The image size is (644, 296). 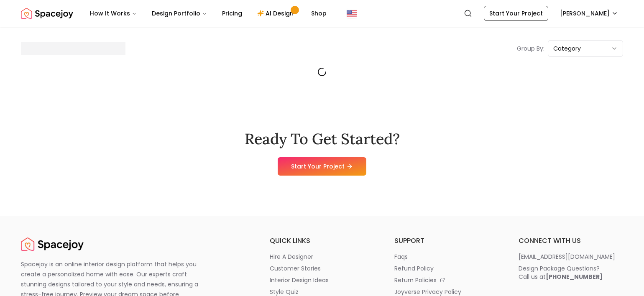 What do you see at coordinates (352, 13) in the screenshot?
I see `img: United States` at bounding box center [352, 13].